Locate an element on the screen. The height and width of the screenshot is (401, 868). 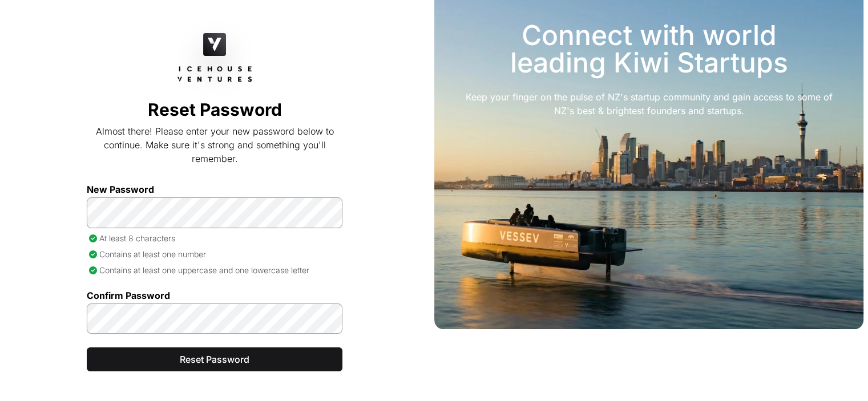
button: Reset Password is located at coordinates (215, 359).